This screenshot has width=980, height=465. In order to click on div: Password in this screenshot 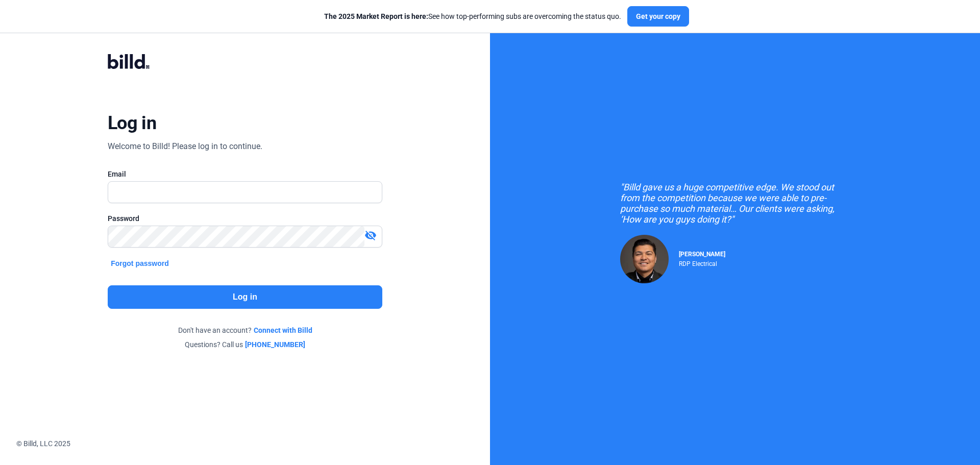, I will do `click(245, 218)`.